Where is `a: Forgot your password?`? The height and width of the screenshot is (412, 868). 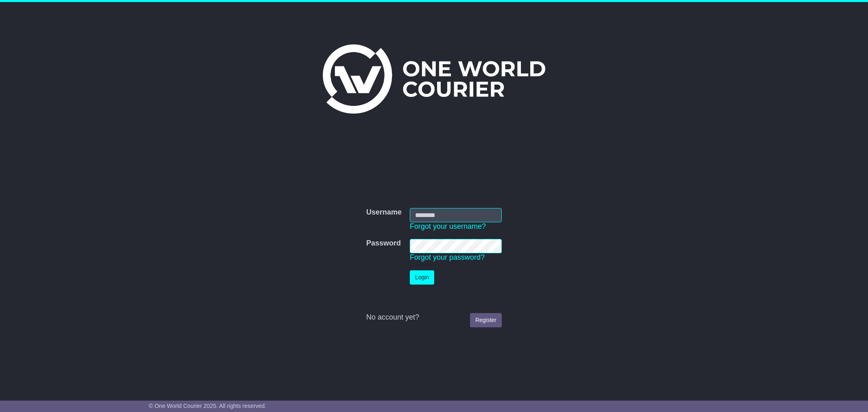 a: Forgot your password? is located at coordinates (447, 258).